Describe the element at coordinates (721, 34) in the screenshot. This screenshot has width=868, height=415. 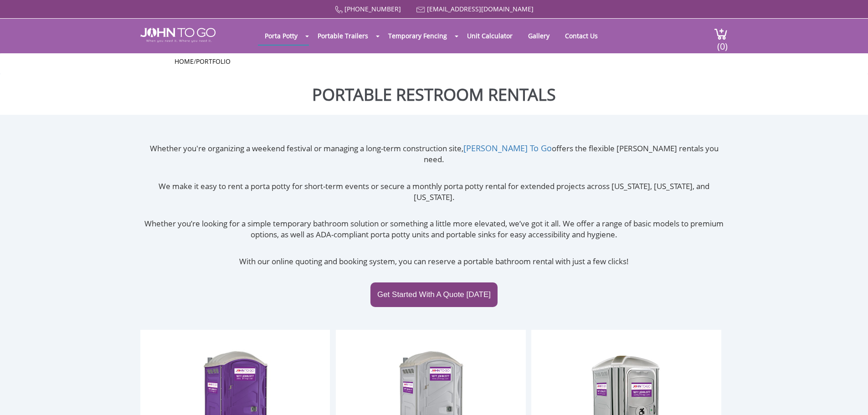
I see `img: cart a` at that location.